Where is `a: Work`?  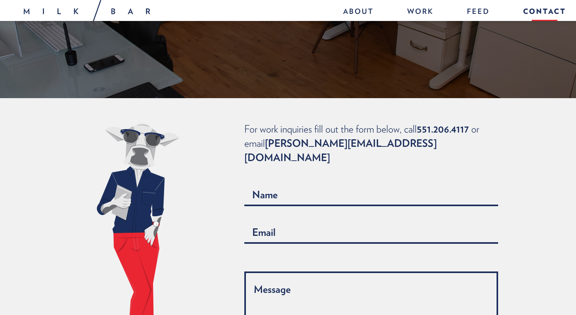 a: Work is located at coordinates (420, 12).